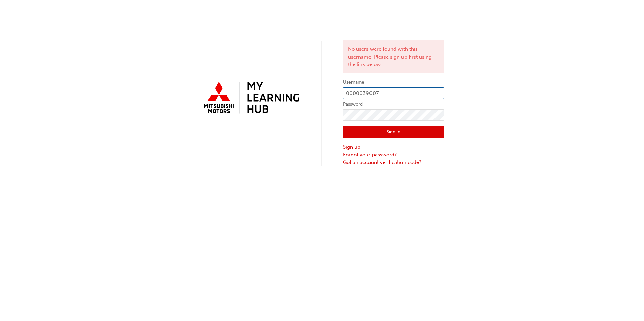 Image resolution: width=644 pixels, height=321 pixels. What do you see at coordinates (393, 57) in the screenshot?
I see `div: No users were found with this username. Please sign up first using the link below.` at bounding box center [393, 57].